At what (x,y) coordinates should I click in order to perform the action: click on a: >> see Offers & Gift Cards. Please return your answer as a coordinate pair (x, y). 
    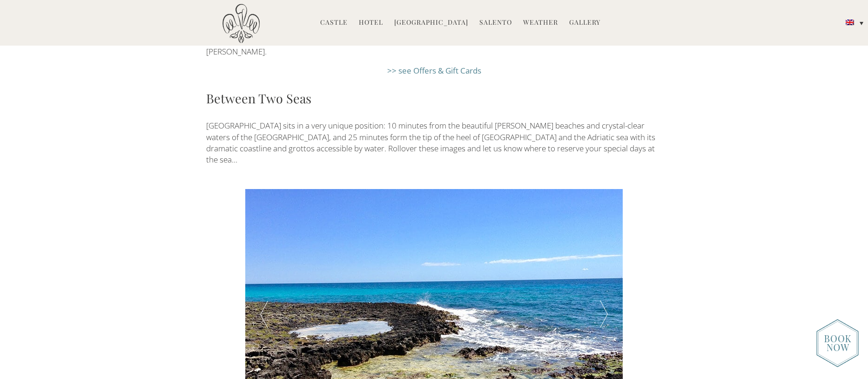
    Looking at the image, I should click on (434, 70).